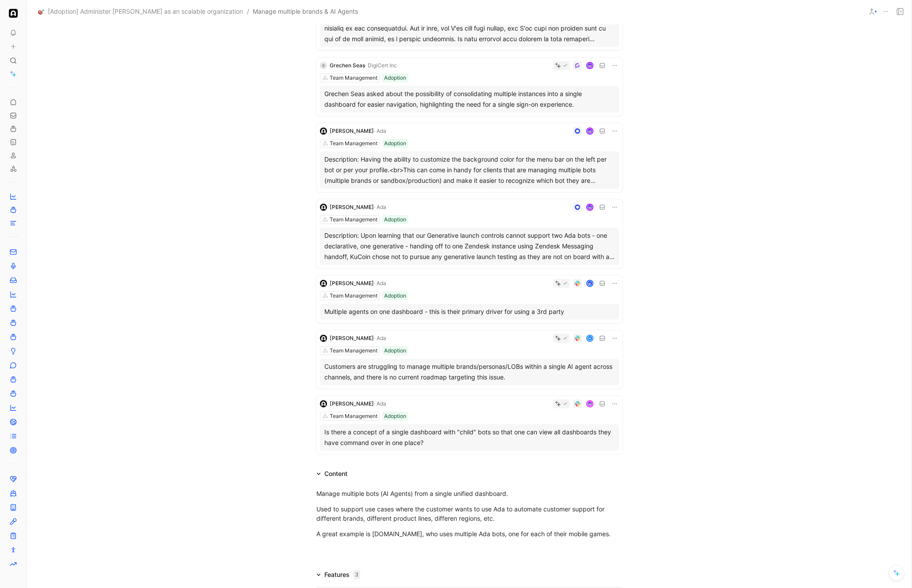 The image size is (912, 588). I want to click on button: Ada, so click(13, 13).